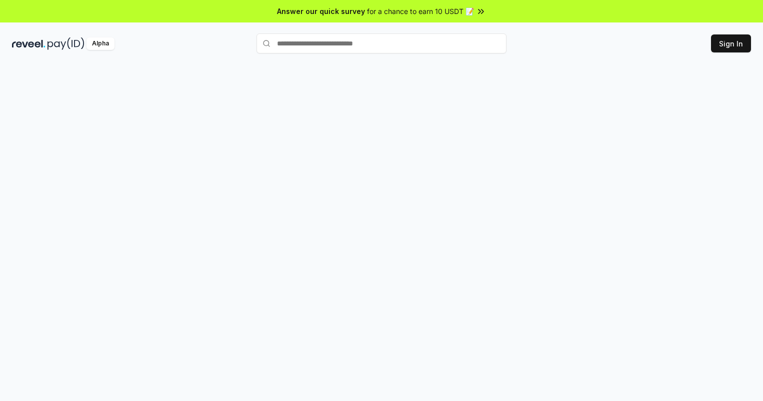 Image resolution: width=763 pixels, height=401 pixels. I want to click on img: reveel_dark, so click(28, 43).